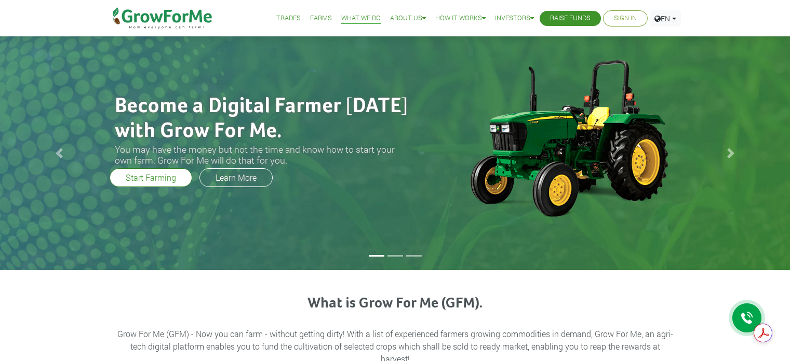 The height and width of the screenshot is (361, 790). I want to click on h3: You may have the money but not the time and know how to start your own farm. Grow For Me will do ..., so click(263, 155).